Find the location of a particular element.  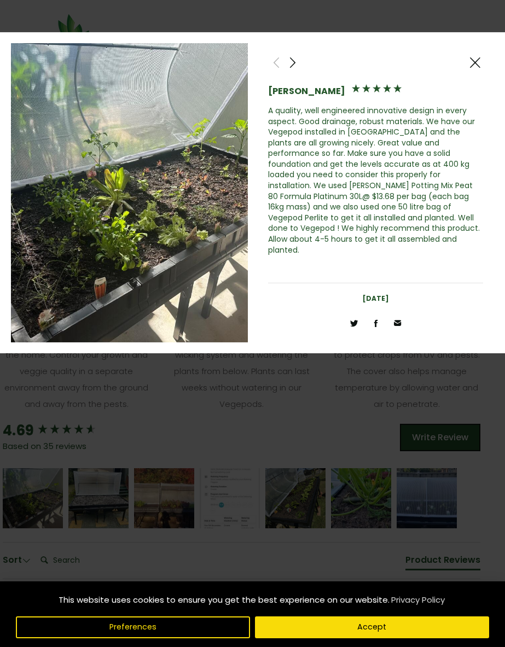

button: Accept is located at coordinates (372, 628).